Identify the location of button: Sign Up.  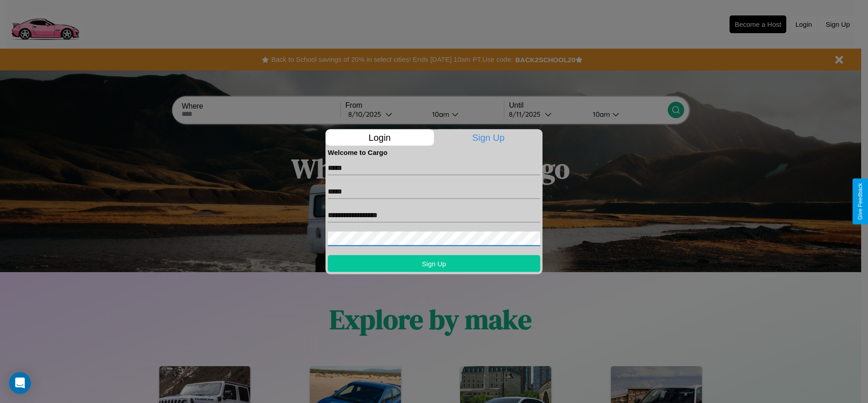
(434, 263).